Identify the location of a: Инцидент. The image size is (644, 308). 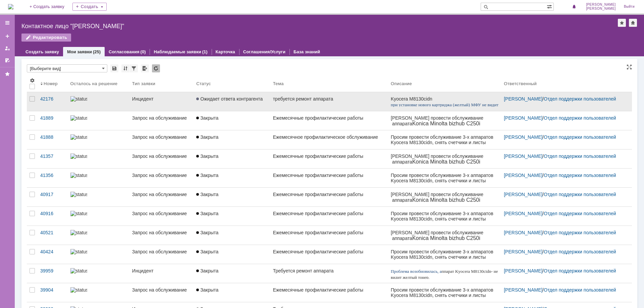
(161, 102).